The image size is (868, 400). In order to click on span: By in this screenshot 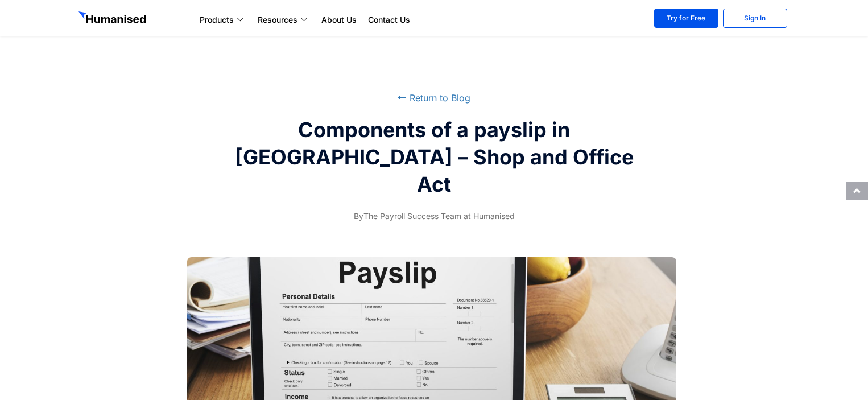, I will do `click(358, 215)`.